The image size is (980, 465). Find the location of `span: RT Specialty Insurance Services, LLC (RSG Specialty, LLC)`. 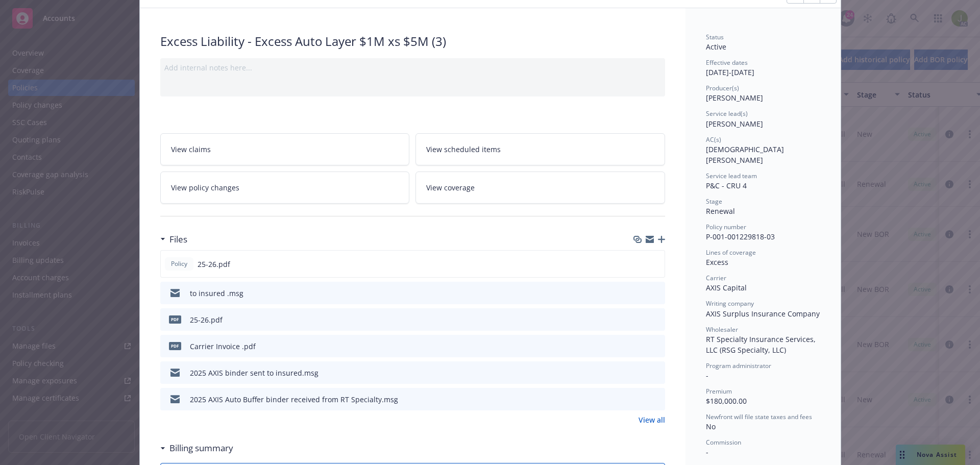

span: RT Specialty Insurance Services, LLC (RSG Specialty, LLC) is located at coordinates (761, 345).